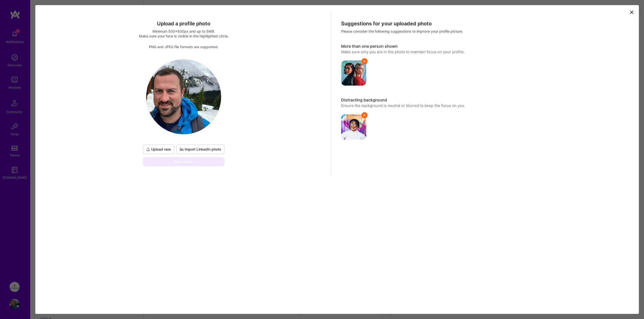 The image size is (644, 319). Describe the element at coordinates (181, 149) in the screenshot. I see `i: icon LinkedInDarkV2` at that location.